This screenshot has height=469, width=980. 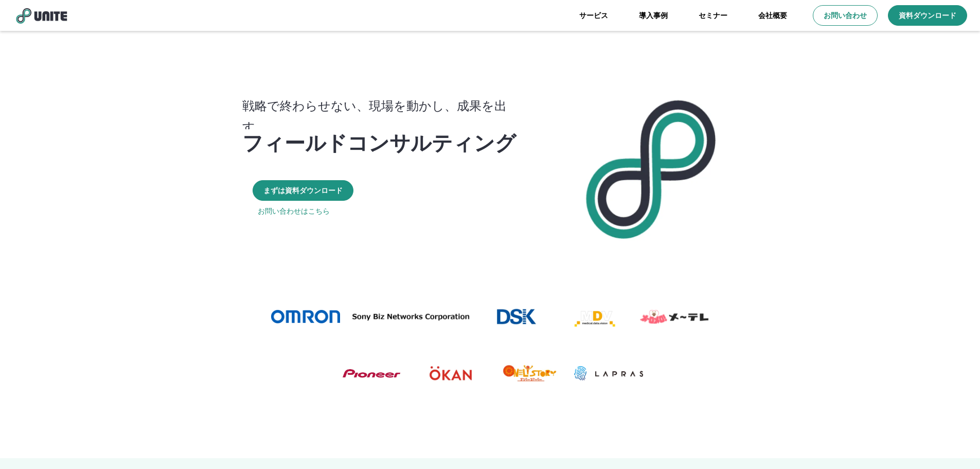 What do you see at coordinates (303, 190) in the screenshot?
I see `p: まずは資料ダウンロード` at bounding box center [303, 190].